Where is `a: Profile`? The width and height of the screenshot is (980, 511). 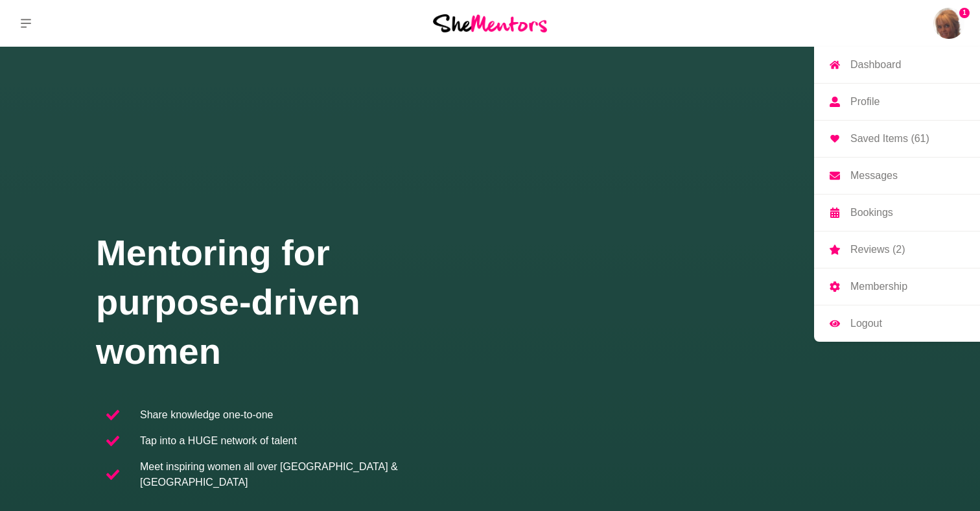 a: Profile is located at coordinates (897, 102).